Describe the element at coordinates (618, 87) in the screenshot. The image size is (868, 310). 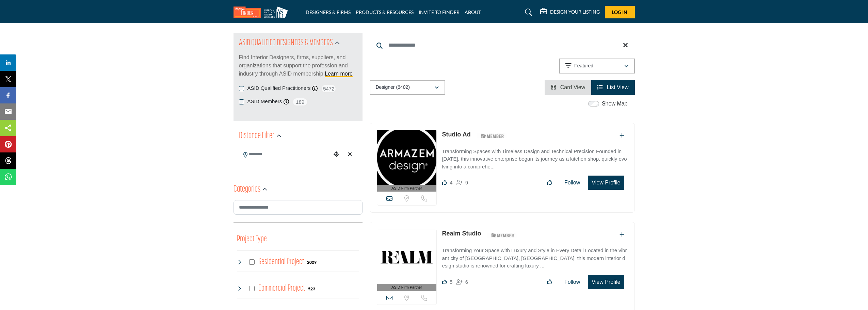
I see `span: List View` at that location.